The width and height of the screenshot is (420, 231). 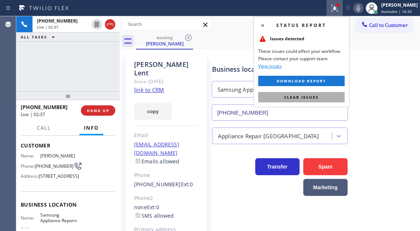 I want to click on button: ALL TASKS, so click(x=39, y=37).